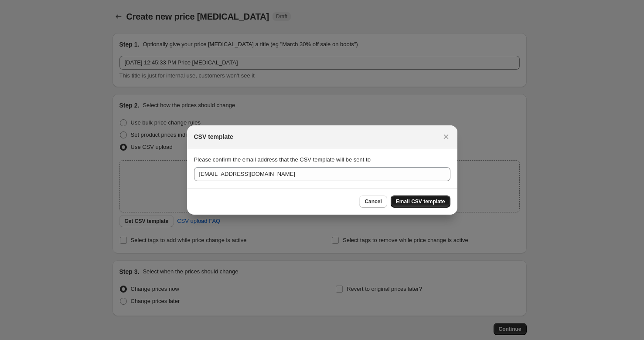 Image resolution: width=644 pixels, height=340 pixels. I want to click on button: Close, so click(446, 137).